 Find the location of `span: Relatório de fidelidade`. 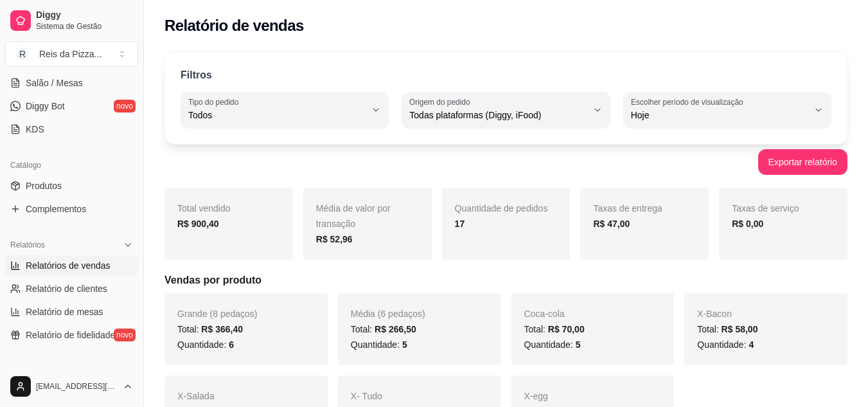

span: Relatório de fidelidade is located at coordinates (70, 335).